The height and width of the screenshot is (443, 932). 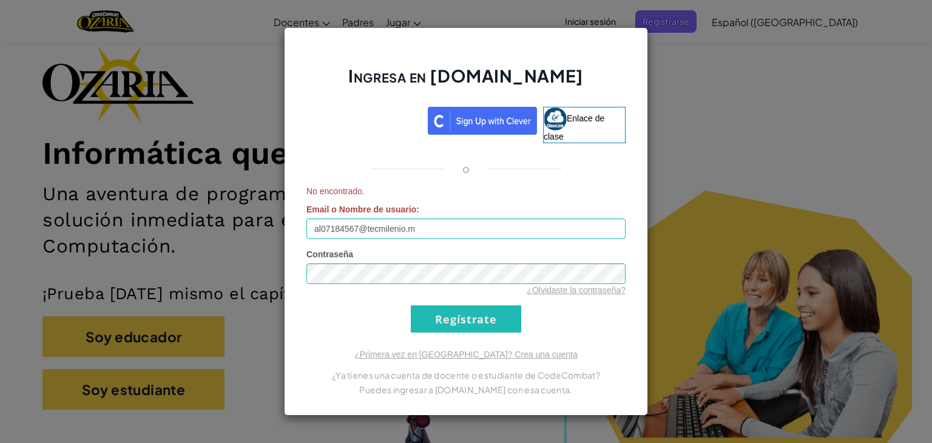 What do you see at coordinates (466, 319) in the screenshot?
I see `input: Regístrate` at bounding box center [466, 319].